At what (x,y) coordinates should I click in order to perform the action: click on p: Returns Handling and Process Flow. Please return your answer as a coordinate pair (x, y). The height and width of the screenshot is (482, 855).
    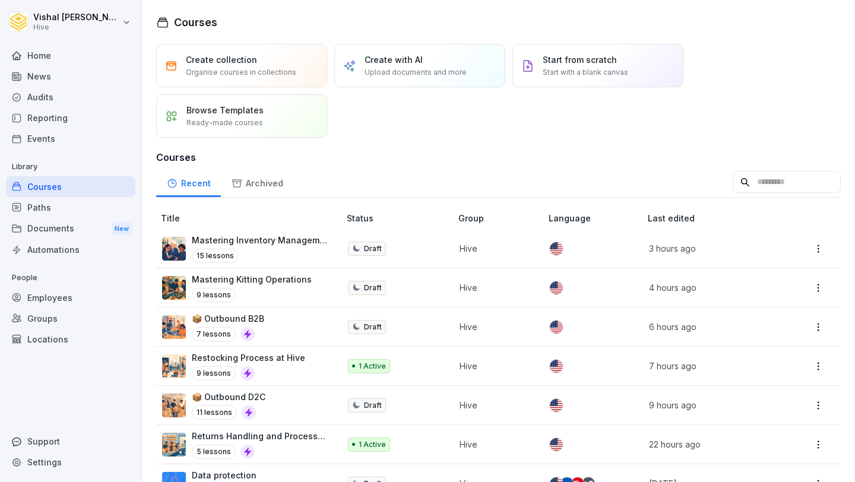
    Looking at the image, I should click on (259, 436).